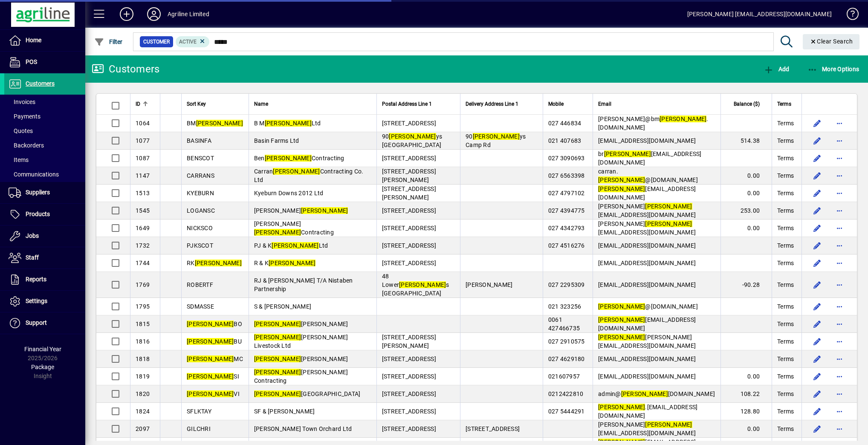  Describe the element at coordinates (45, 145) in the screenshot. I see `a: Backorders` at that location.